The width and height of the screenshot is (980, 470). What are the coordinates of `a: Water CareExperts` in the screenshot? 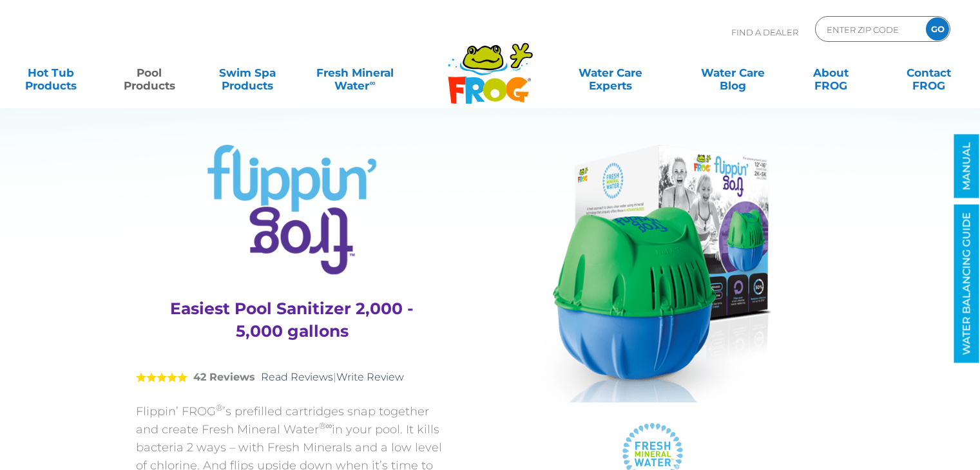 It's located at (610, 73).